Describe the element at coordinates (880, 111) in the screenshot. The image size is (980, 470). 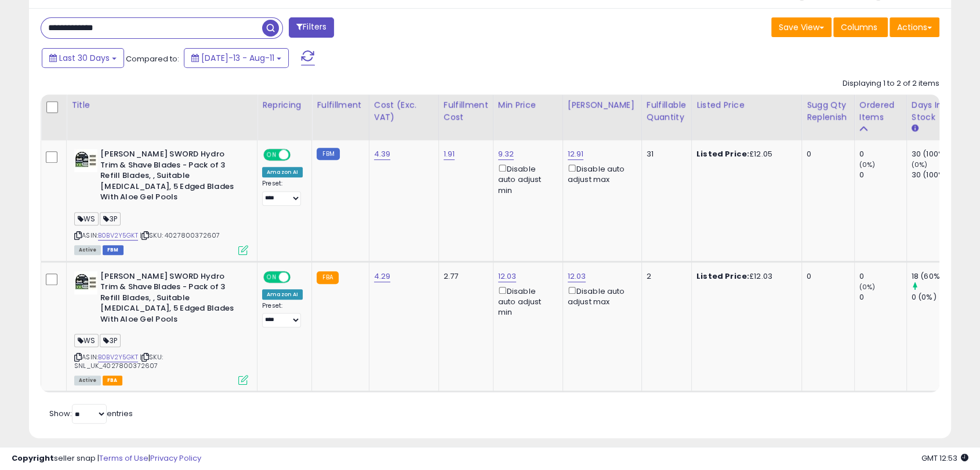
I see `div: Ordered Items` at that location.